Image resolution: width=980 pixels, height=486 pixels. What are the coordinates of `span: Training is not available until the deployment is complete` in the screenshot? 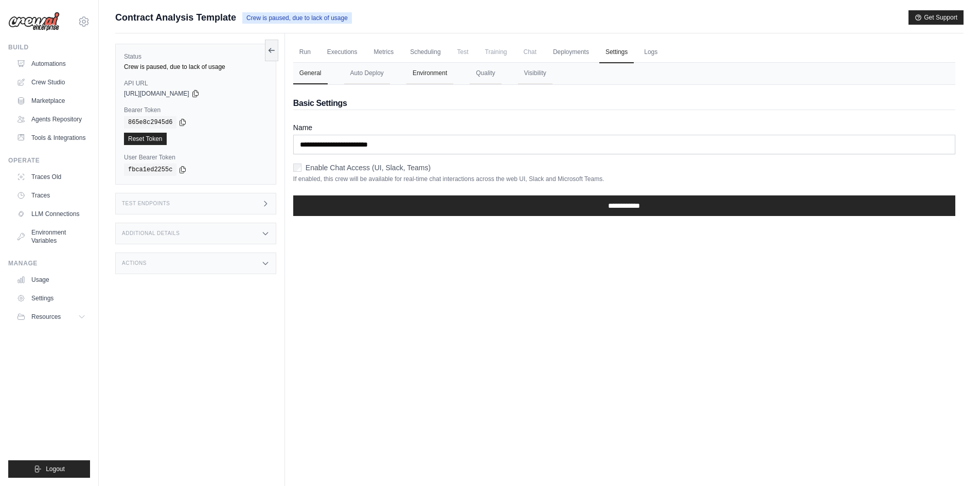 It's located at (496, 52).